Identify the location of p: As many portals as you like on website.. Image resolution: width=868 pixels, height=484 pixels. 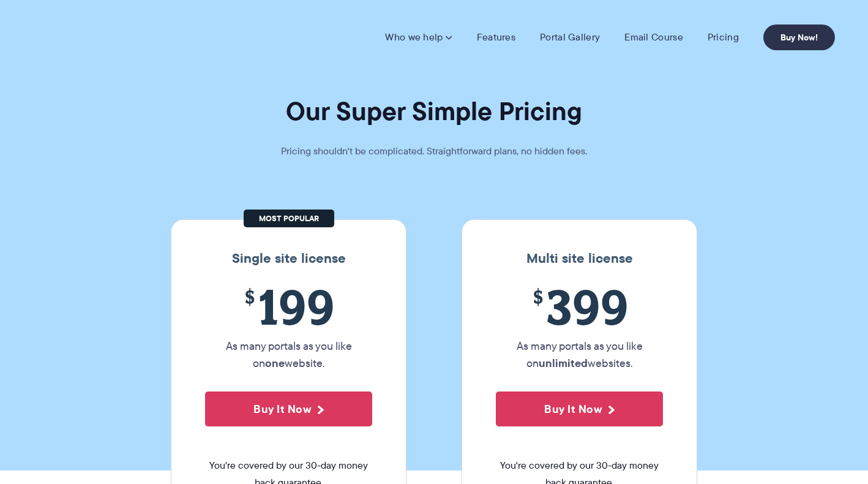
(289, 355).